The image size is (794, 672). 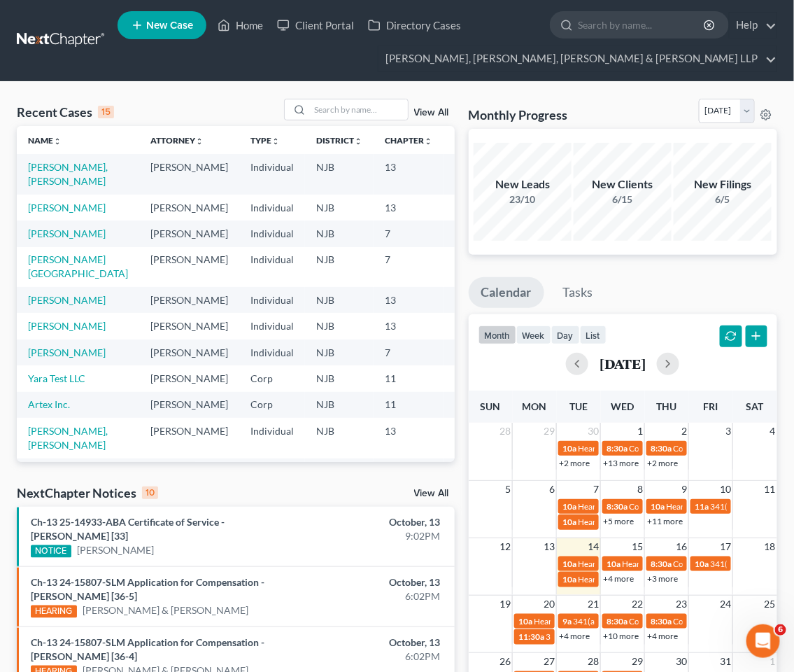 What do you see at coordinates (534, 334) in the screenshot?
I see `button: week` at bounding box center [534, 334].